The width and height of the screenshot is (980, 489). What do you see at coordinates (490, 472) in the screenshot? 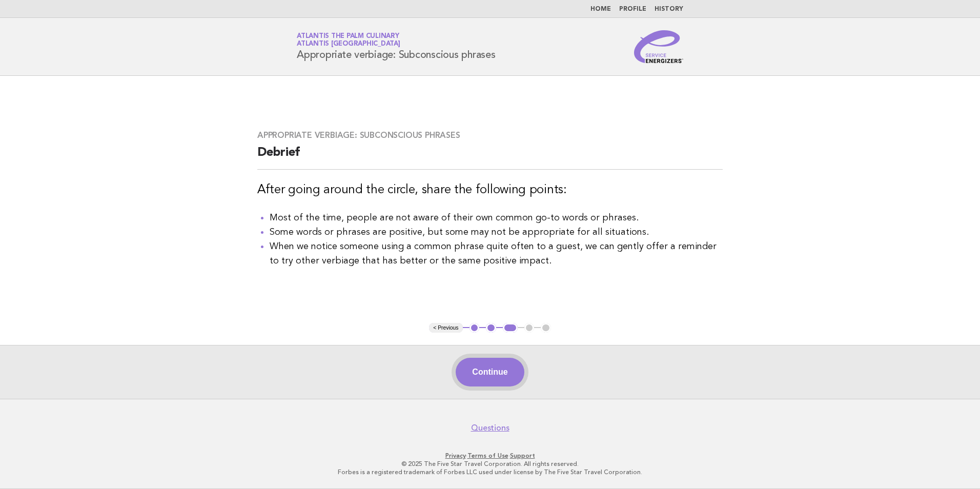
I see `p: Forbes is a registered trademark of Forbes LLC used under license by The Five Star Travel Corpora...` at bounding box center [490, 472].